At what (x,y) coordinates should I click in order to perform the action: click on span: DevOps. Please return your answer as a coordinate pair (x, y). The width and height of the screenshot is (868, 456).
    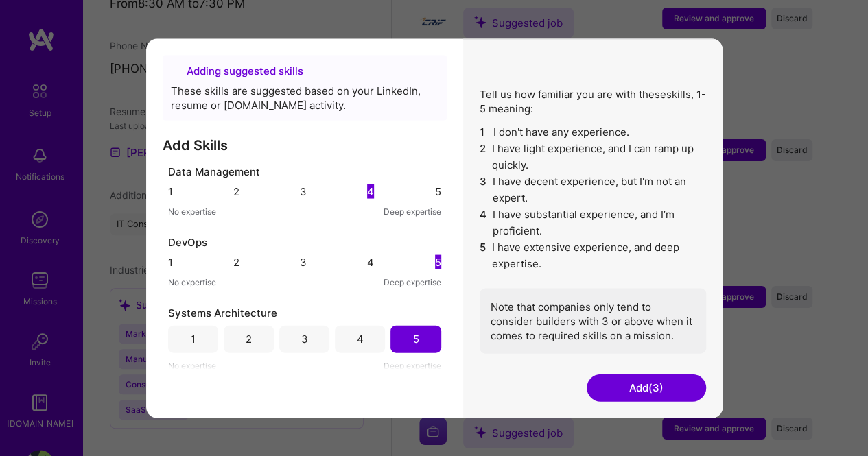
    Looking at the image, I should click on (187, 241).